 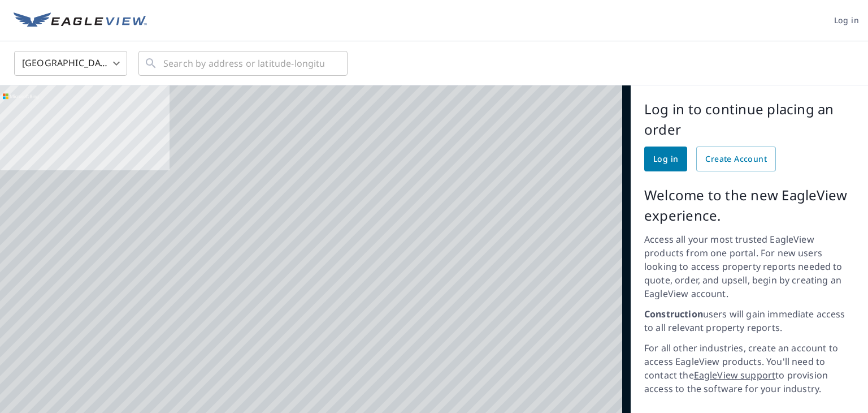 What do you see at coordinates (244, 63) in the screenshot?
I see `input: Search by address or latitude-longitude` at bounding box center [244, 63].